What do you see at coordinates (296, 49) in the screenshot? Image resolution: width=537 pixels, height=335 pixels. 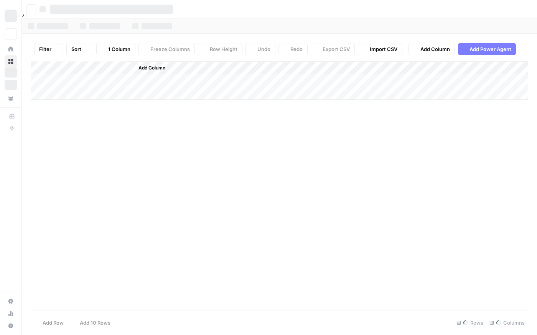 I see `span: Redo` at bounding box center [296, 49].